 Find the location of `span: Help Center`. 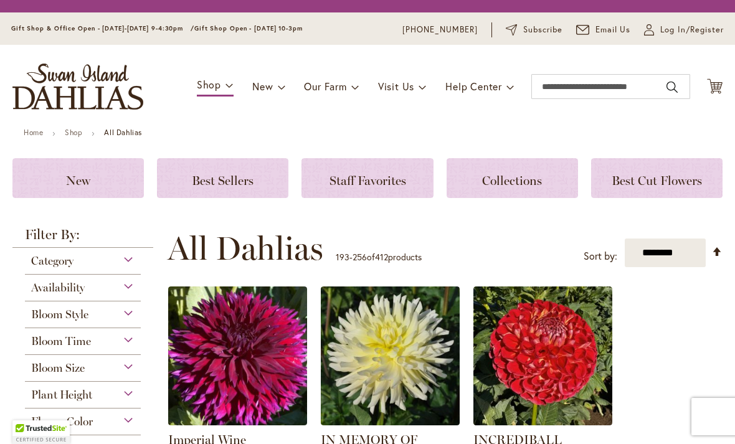

span: Help Center is located at coordinates (473, 86).